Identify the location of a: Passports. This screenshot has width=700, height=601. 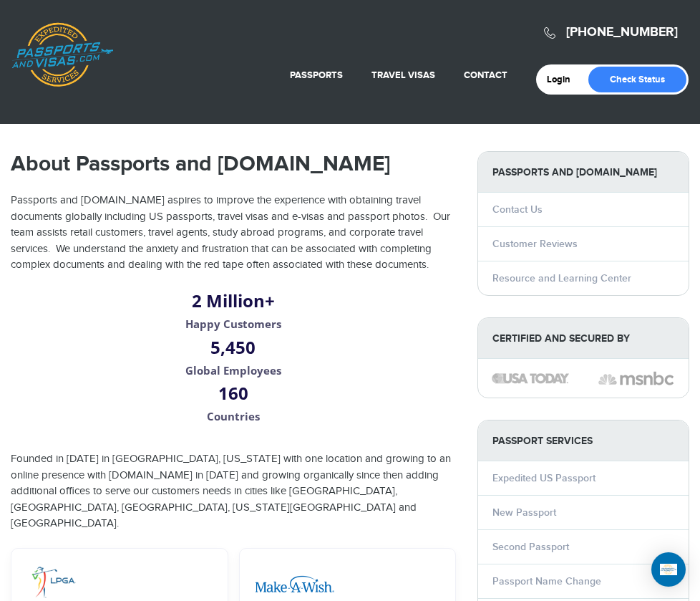
(316, 75).